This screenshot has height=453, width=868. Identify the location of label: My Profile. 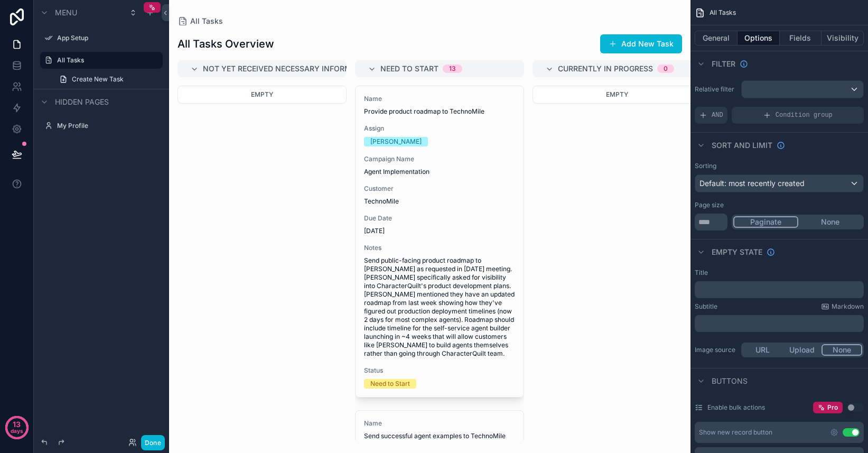
(109, 126).